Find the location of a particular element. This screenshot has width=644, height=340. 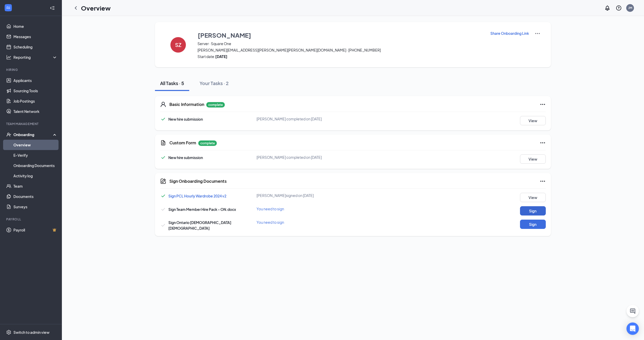

h5: Custom Form is located at coordinates (183, 143).